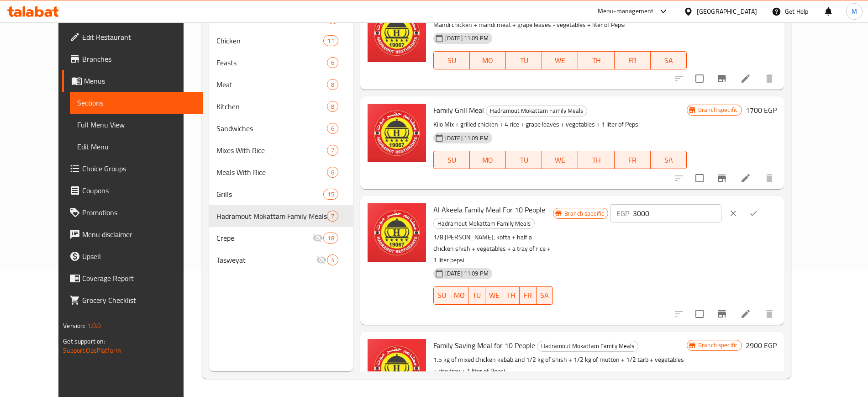  I want to click on span: Meat, so click(272, 84).